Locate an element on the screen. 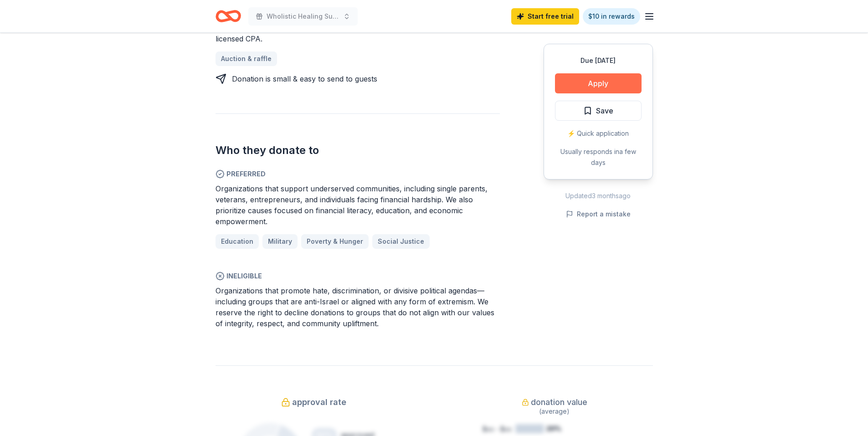 The image size is (868, 436). tspan: $xx - $xx is located at coordinates (497, 429).